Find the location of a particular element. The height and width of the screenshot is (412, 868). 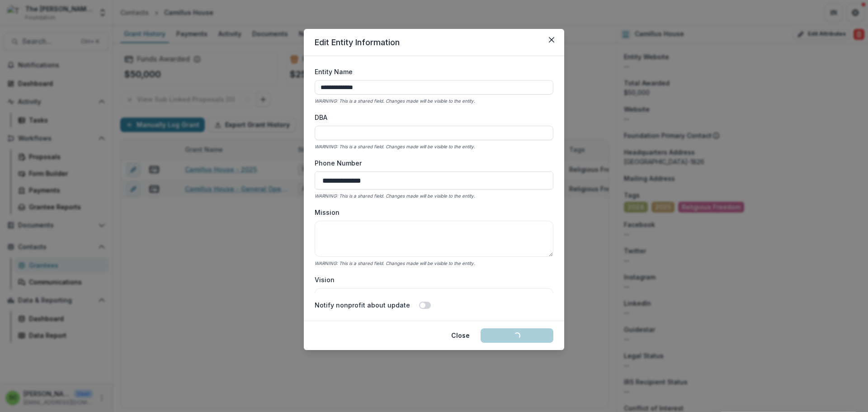

label: Entity Name is located at coordinates (431, 72).